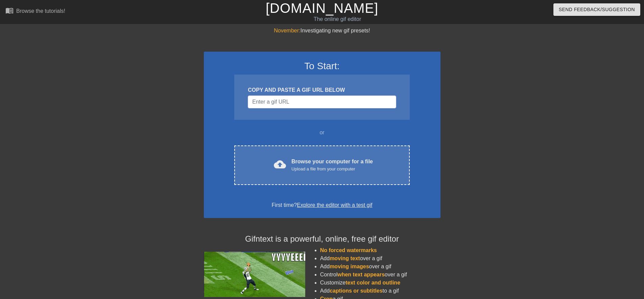 The height and width of the screenshot is (299, 644). Describe the element at coordinates (361, 275) in the screenshot. I see `span: when text appears` at that location.